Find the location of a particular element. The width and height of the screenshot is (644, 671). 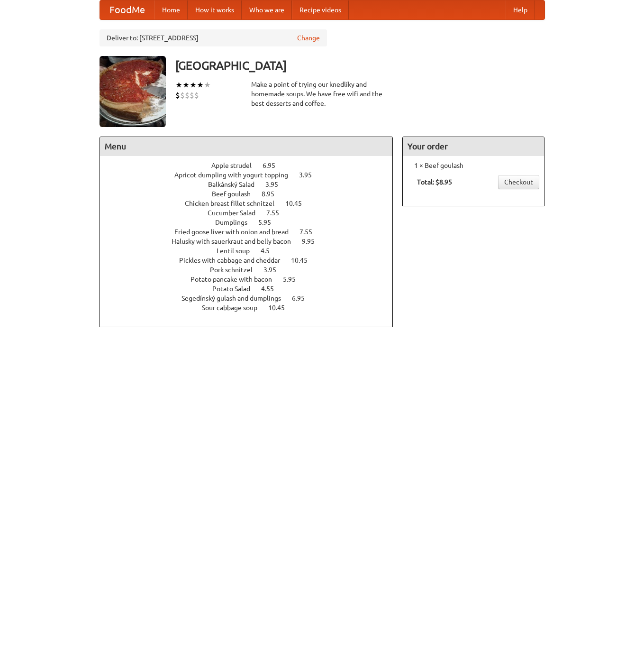

a: Pickles with cabbage and cheddar 10.45 is located at coordinates (252, 260).